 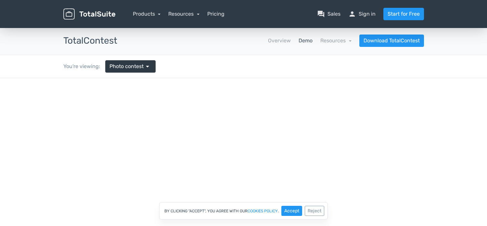 What do you see at coordinates (305, 41) in the screenshot?
I see `a: Demo` at bounding box center [305, 41].